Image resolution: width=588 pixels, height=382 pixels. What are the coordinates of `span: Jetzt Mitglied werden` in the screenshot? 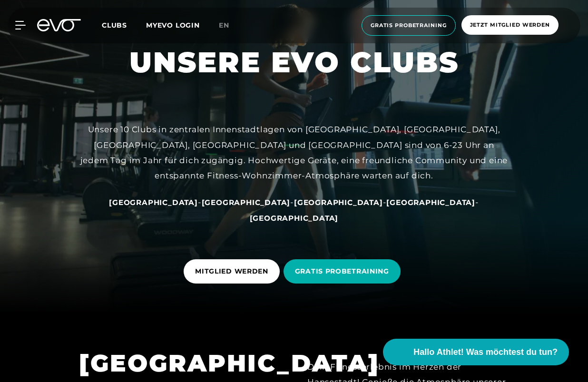 It's located at (509, 25).